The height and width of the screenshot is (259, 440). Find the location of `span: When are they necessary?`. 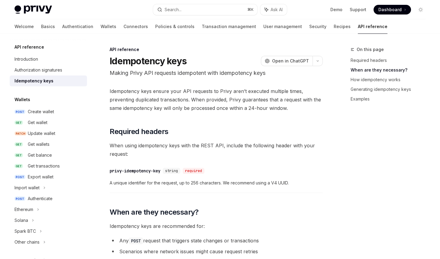

span: When are they necessary? is located at coordinates (154, 212).